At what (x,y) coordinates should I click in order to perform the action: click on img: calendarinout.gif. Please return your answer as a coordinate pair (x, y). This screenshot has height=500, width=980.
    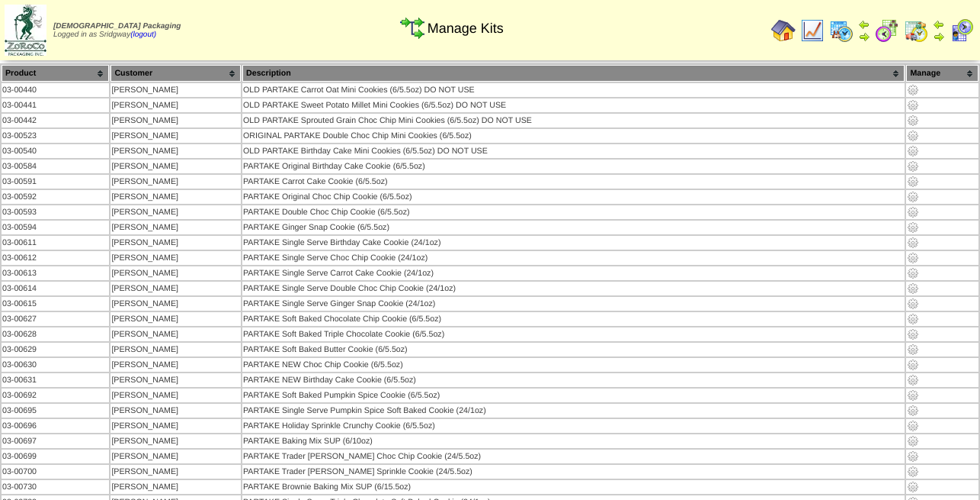
    Looking at the image, I should click on (916, 31).